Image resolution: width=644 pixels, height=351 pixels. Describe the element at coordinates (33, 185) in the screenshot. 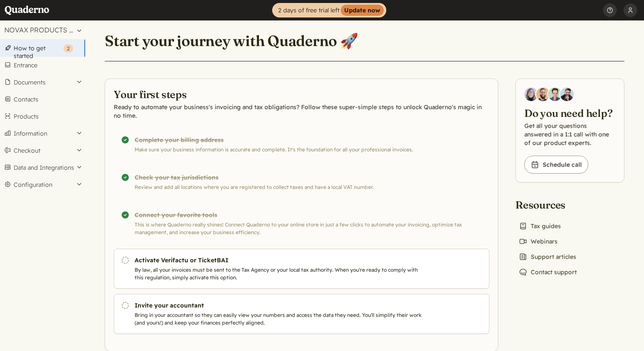

I see `font: Configuration` at that location.